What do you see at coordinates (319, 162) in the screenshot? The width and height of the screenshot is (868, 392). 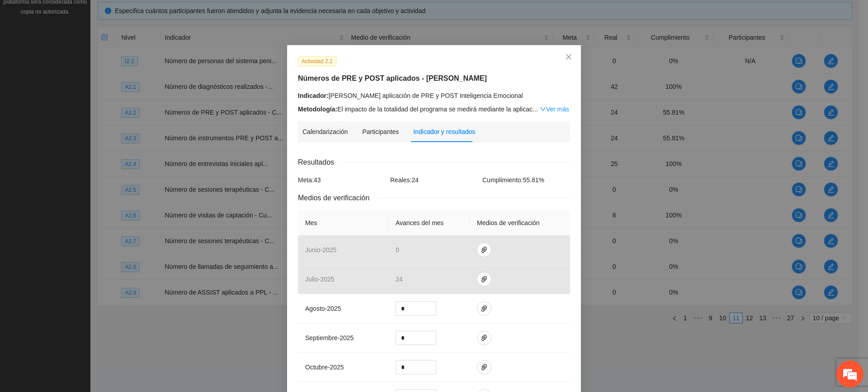 I see `span: Resultados` at bounding box center [319, 162].